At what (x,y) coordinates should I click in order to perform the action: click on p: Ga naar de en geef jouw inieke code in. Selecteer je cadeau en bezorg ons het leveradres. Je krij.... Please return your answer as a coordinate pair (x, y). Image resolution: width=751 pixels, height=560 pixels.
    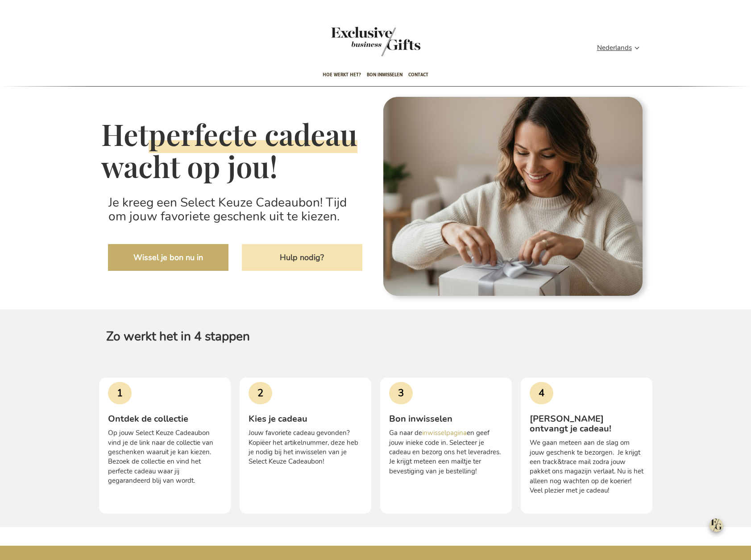
    Looking at the image, I should click on (446, 452).